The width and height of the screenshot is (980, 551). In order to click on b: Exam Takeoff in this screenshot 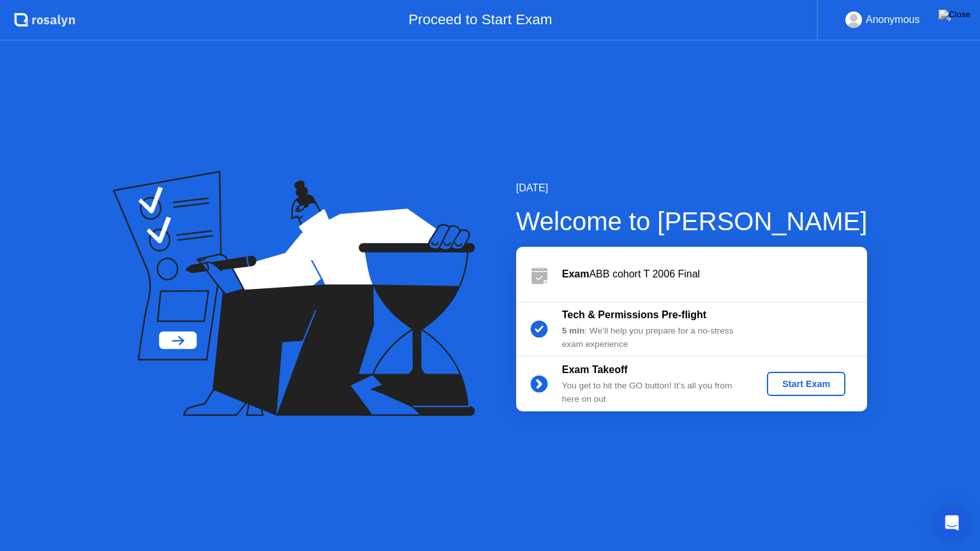, I will do `click(595, 369)`.